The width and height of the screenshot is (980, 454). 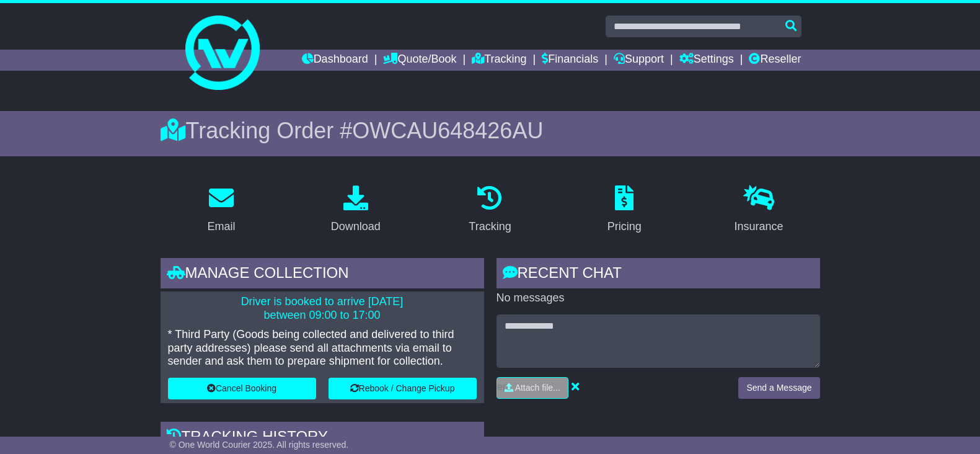 What do you see at coordinates (356, 210) in the screenshot?
I see `a: Download` at bounding box center [356, 210].